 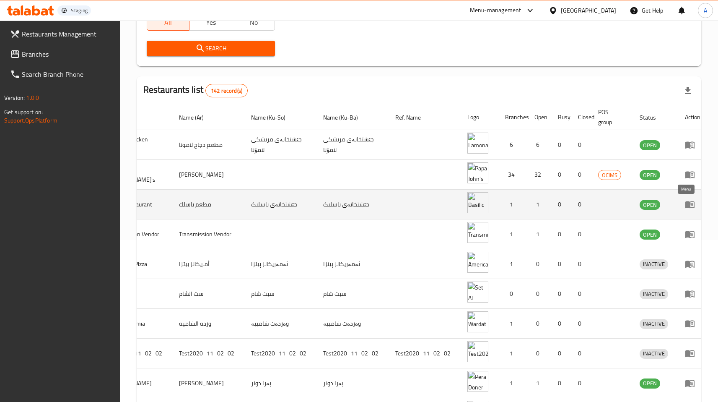 What do you see at coordinates (496, 10) in the screenshot?
I see `div: Menu-management` at bounding box center [496, 10].